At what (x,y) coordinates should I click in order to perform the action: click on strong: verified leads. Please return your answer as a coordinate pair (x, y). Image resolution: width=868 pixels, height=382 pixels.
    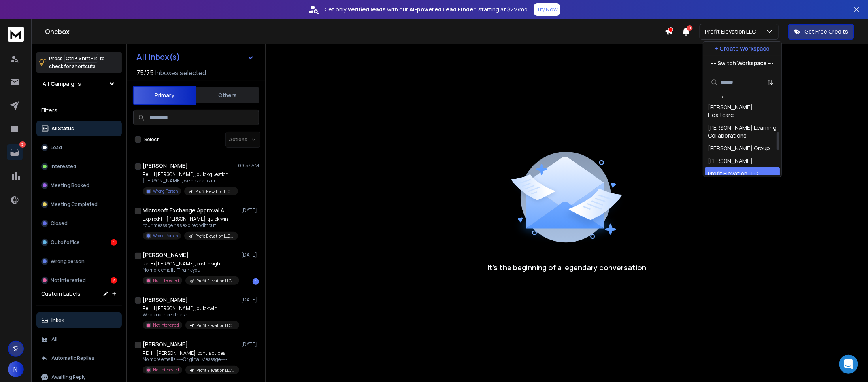
    Looking at the image, I should click on (366, 10).